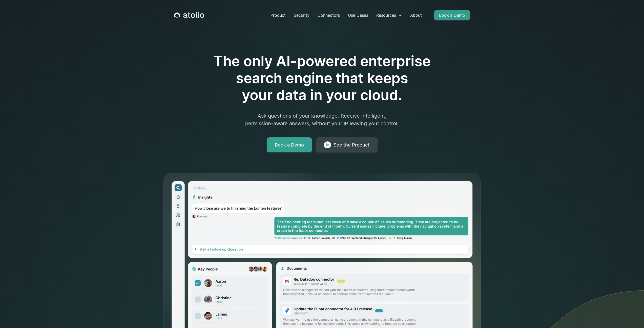 Image resolution: width=644 pixels, height=328 pixels. Describe the element at coordinates (189, 15) in the screenshot. I see `a: home` at that location.